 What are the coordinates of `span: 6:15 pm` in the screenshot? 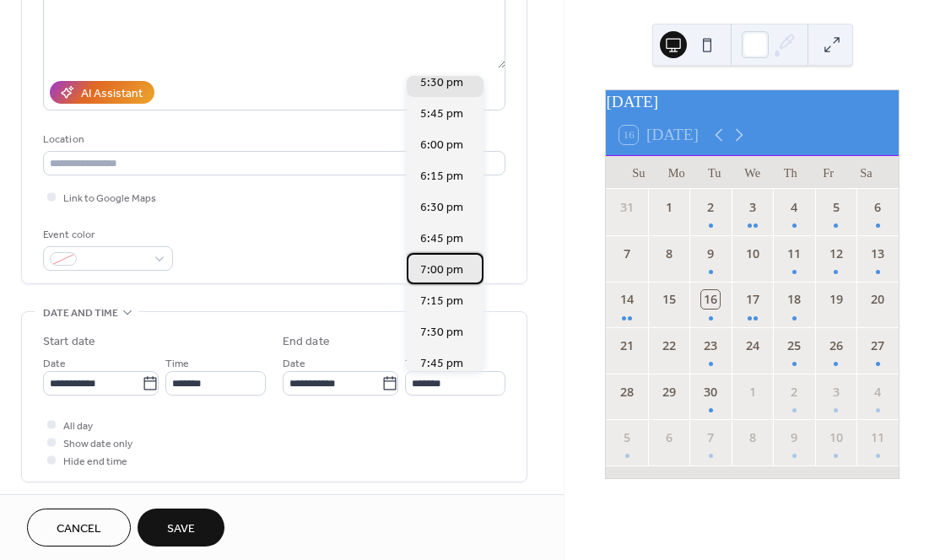 It's located at (441, 176).